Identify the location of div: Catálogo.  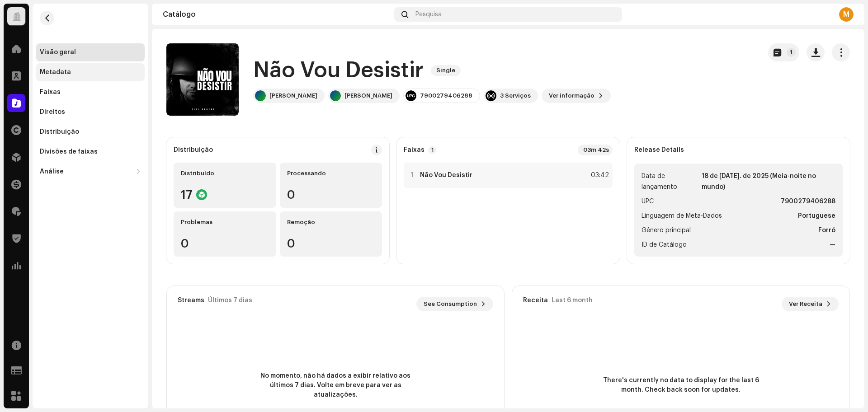
(277, 14).